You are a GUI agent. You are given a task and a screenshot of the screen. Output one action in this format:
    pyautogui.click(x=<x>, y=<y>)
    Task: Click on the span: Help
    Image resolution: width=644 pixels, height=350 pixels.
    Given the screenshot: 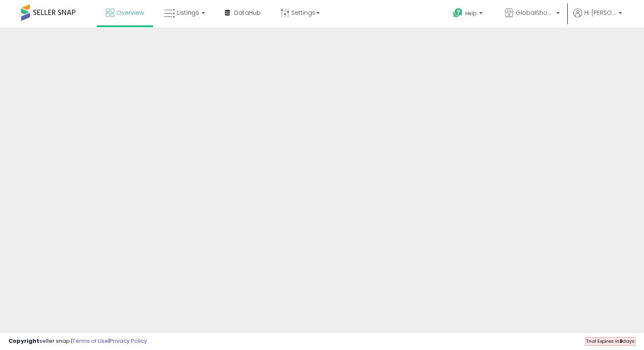 What is the action you would take?
    pyautogui.click(x=471, y=13)
    